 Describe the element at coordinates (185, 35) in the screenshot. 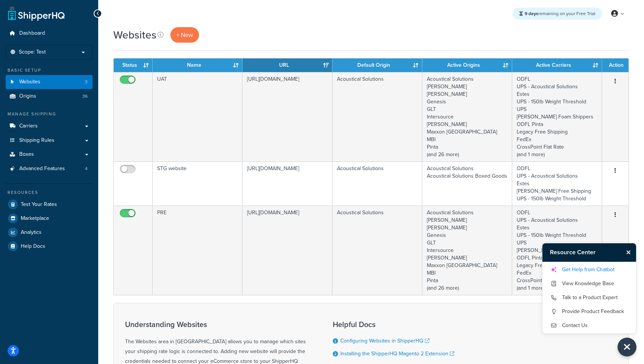

I see `span: + New` at that location.